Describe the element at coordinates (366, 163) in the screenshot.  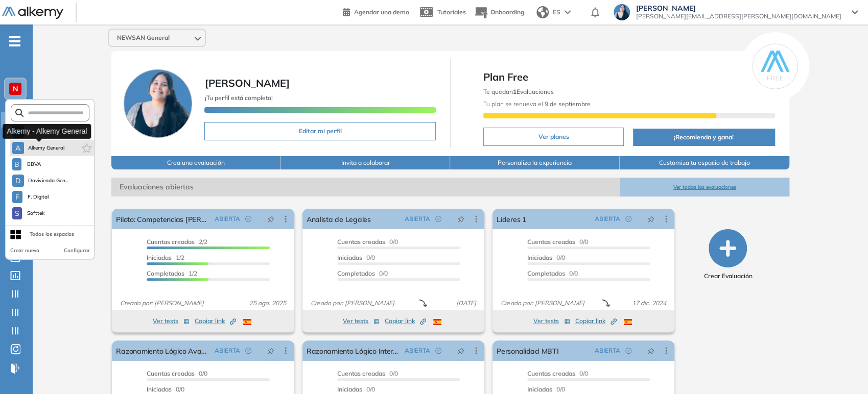
I see `button: Invita a colaborar` at that location.